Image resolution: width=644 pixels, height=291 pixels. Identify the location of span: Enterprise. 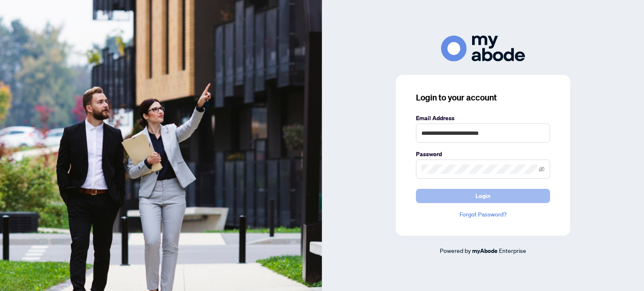
(512, 250).